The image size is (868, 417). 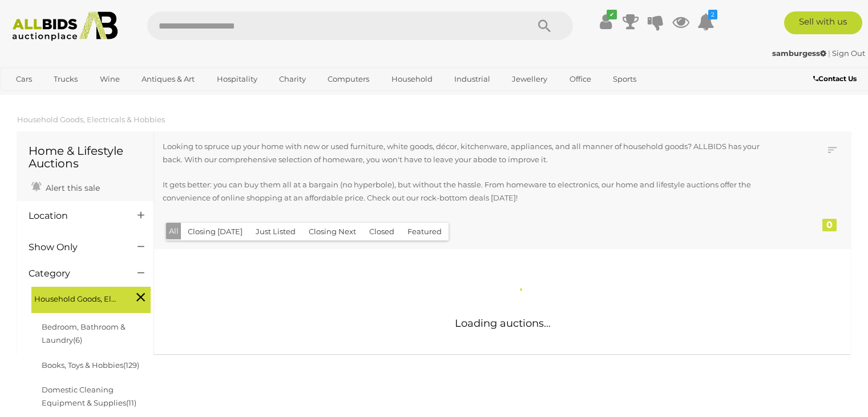 What do you see at coordinates (168, 79) in the screenshot?
I see `a: Antiques & Art` at bounding box center [168, 79].